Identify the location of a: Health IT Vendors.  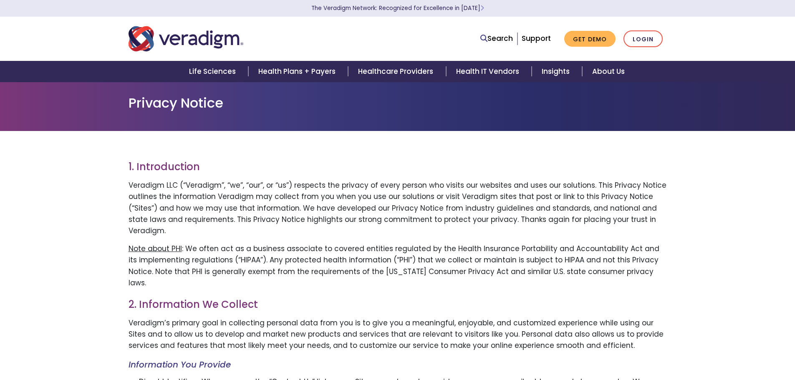
(488, 71).